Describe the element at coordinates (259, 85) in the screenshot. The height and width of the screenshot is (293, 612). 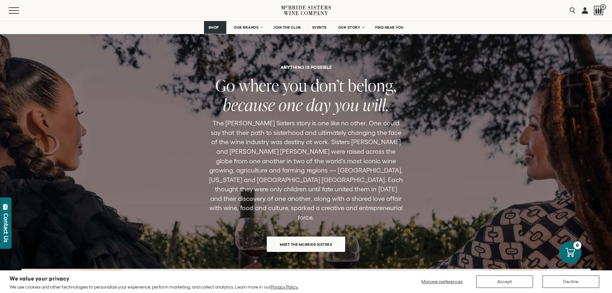
I see `span: where` at that location.